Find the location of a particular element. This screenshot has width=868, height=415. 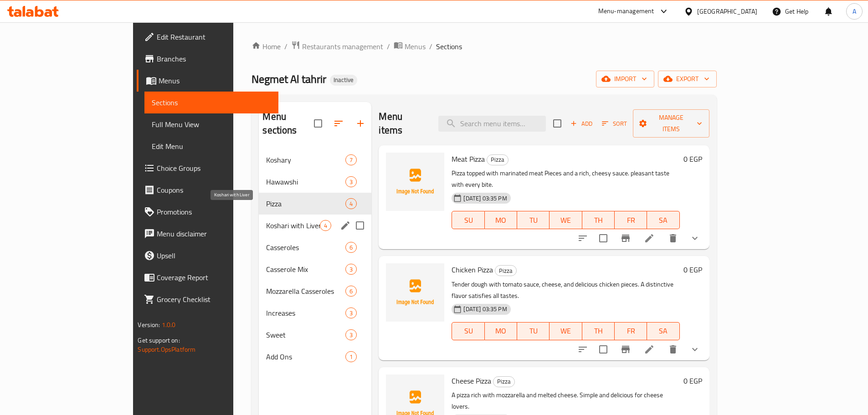

span: TU is located at coordinates (533, 331).